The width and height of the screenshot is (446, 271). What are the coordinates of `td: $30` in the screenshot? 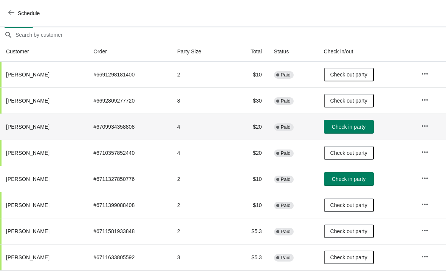 It's located at (247, 100).